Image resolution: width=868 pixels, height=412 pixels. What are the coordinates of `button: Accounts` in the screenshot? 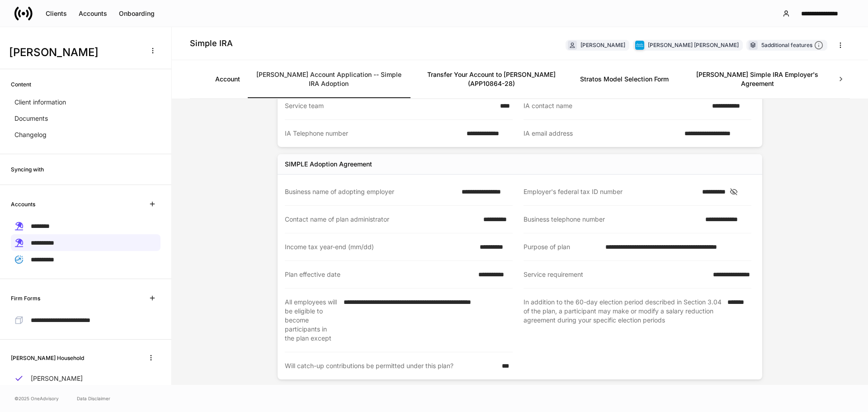 It's located at (93, 14).